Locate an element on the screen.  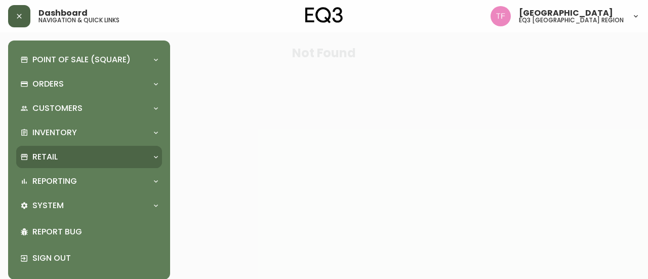
h5: navigation & quick links is located at coordinates (79, 20).